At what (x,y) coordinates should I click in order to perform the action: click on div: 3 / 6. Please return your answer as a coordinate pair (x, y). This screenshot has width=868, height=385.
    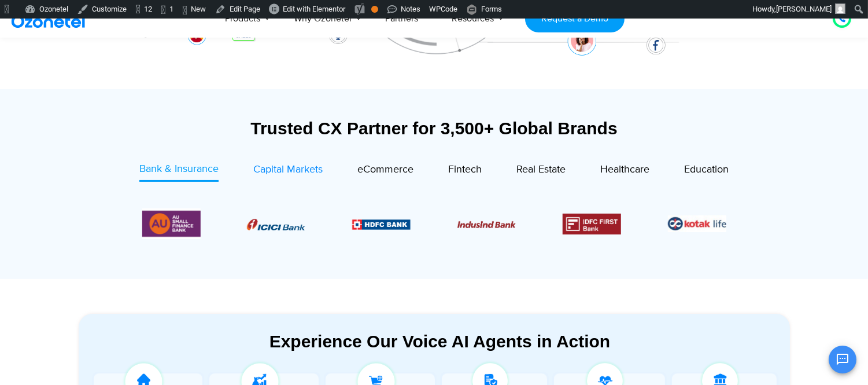
    Looking at the image, I should click on (487, 224).